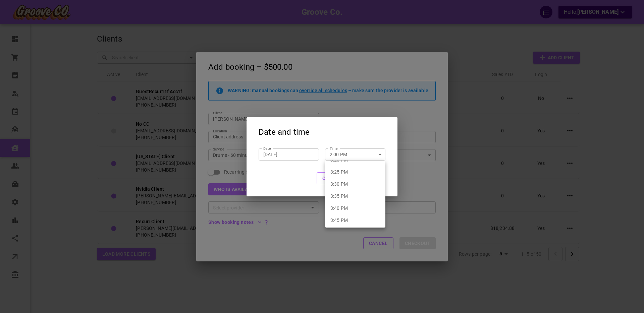  What do you see at coordinates (355, 196) in the screenshot?
I see `li: 3:35 PM` at bounding box center [355, 196].